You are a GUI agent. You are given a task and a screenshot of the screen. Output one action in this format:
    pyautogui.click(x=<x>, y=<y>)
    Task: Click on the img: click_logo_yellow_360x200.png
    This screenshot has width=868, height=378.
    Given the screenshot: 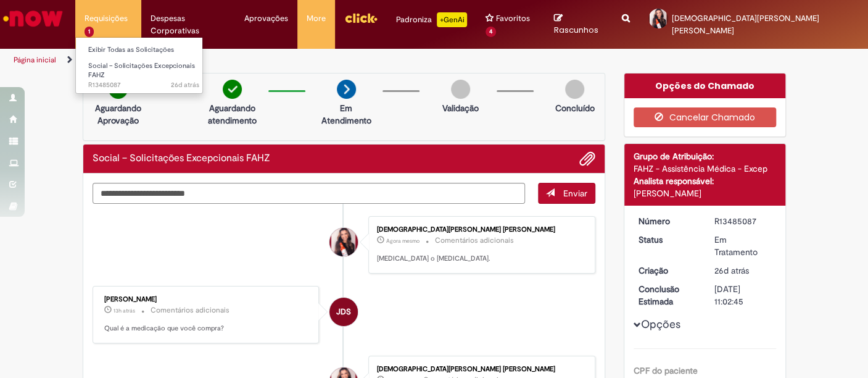 What is the action you would take?
    pyautogui.click(x=361, y=18)
    